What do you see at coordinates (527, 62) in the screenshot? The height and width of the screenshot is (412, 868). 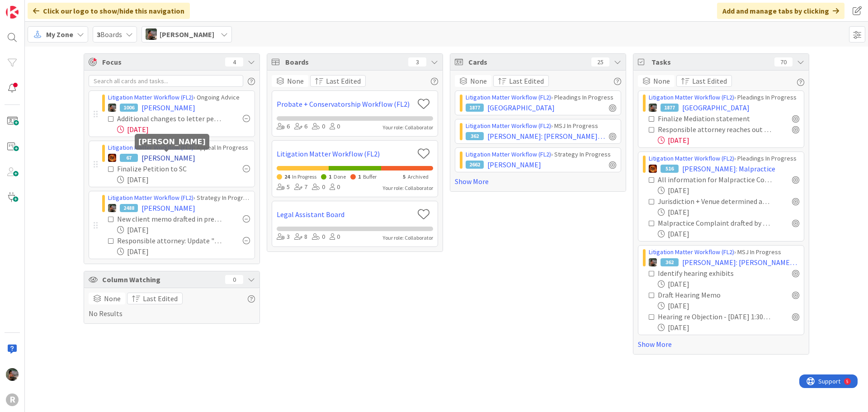 I see `span: Cards` at bounding box center [527, 62].